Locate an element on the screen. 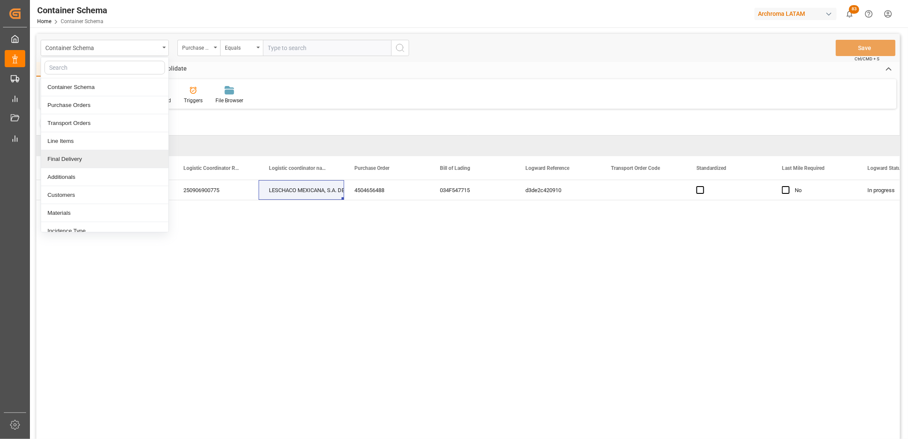 The width and height of the screenshot is (908, 439). div: d3de2c420910 is located at coordinates (558, 190).